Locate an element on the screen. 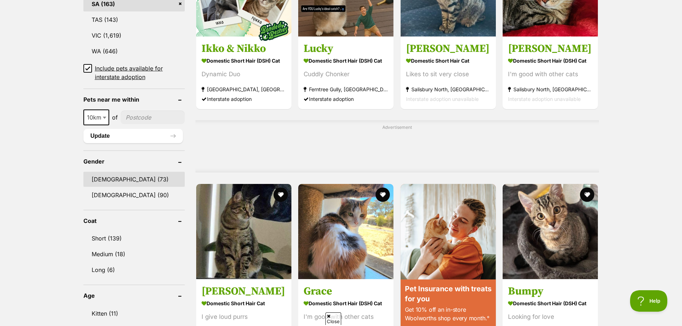 The height and width of the screenshot is (326, 682). h3: Grace is located at coordinates (346, 291).